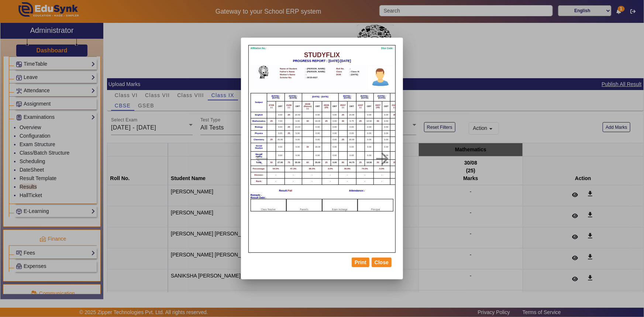 The height and width of the screenshot is (317, 644). What do you see at coordinates (280, 163) in the screenshot?
I see `td: 27.00` at bounding box center [280, 163].